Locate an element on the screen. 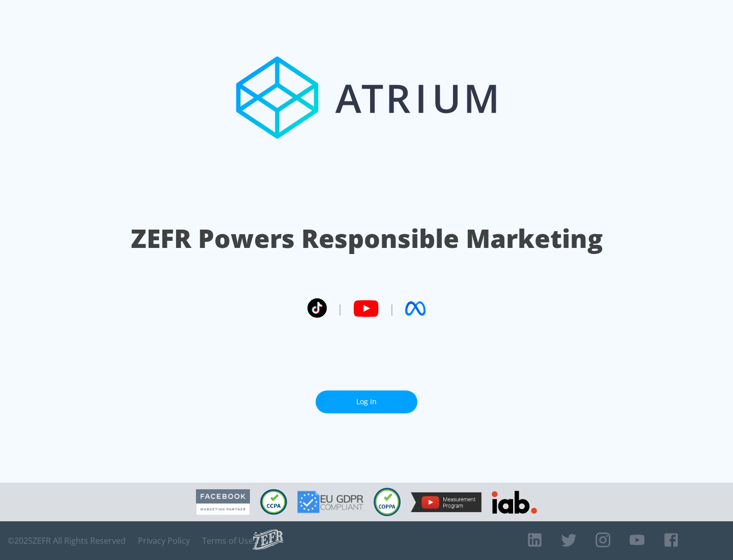 The height and width of the screenshot is (560, 733). span: © 2025 ZEFR All Rights Reserved is located at coordinates (67, 541).